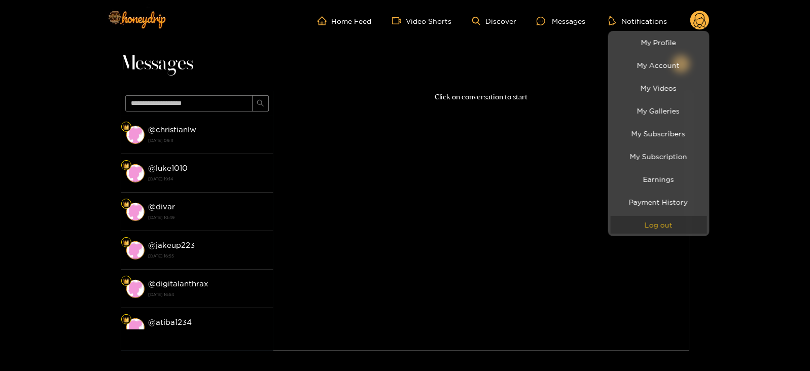 The image size is (810, 371). I want to click on button: Log out, so click(659, 225).